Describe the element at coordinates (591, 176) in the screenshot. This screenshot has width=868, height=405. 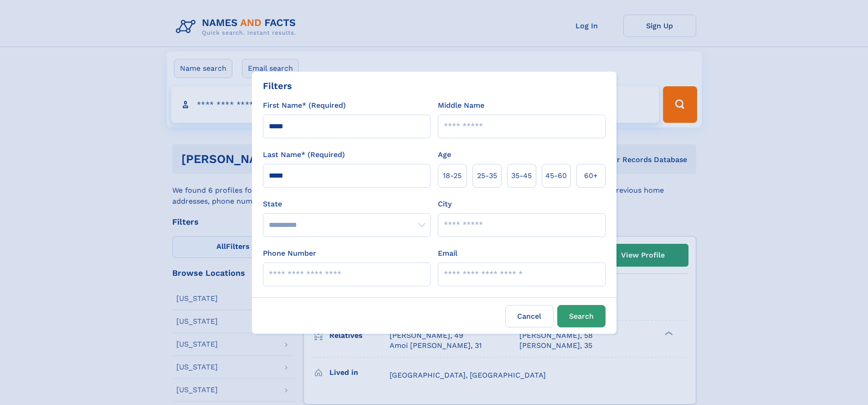
I see `span: 60+` at that location.